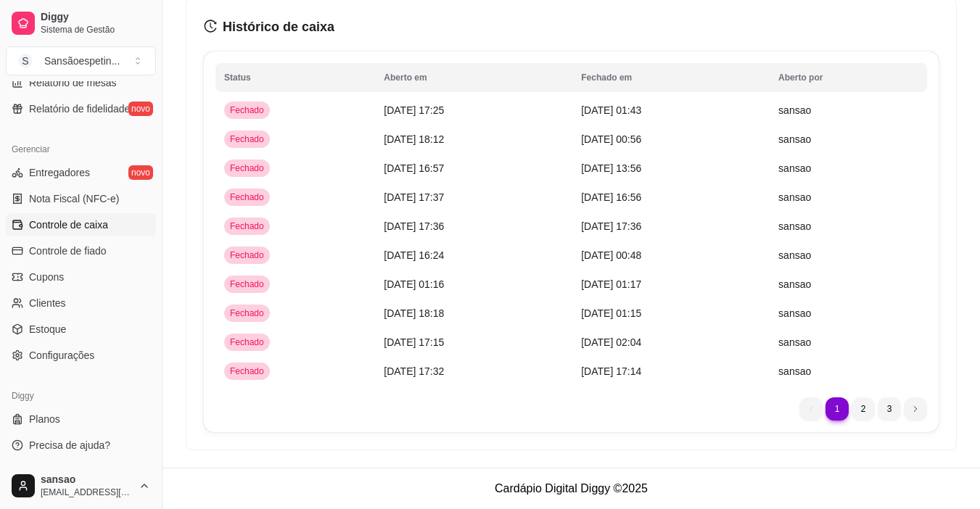 The height and width of the screenshot is (509, 980). What do you see at coordinates (81, 356) in the screenshot?
I see `a: Configurações` at bounding box center [81, 356].